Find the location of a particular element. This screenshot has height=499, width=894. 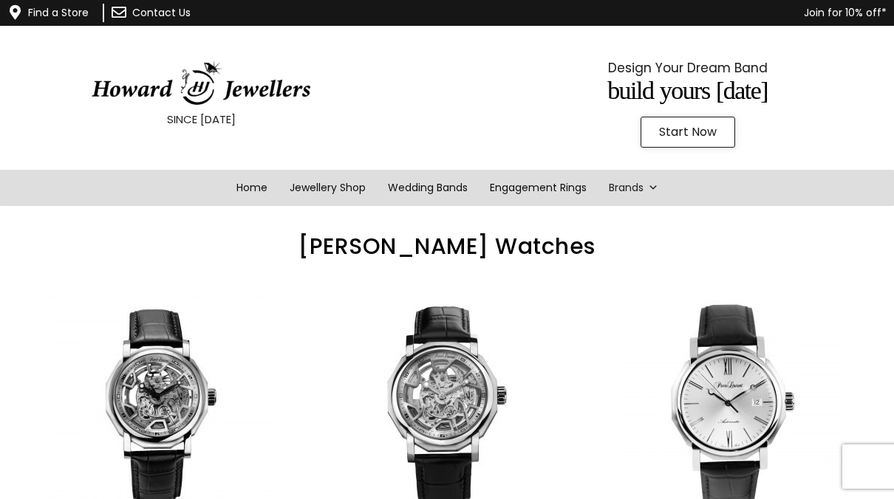

a: Jewellery Shop is located at coordinates (327, 188).